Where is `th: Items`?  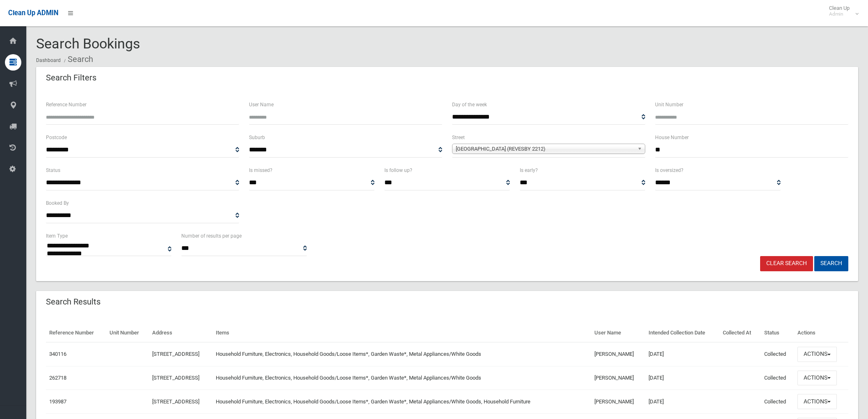
th: Items is located at coordinates (402, 332).